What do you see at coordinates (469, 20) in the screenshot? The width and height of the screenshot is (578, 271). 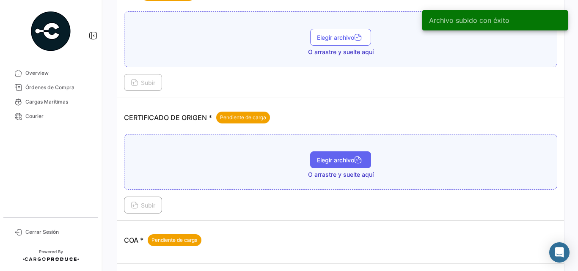 I see `span: Archivo subido con éxito` at bounding box center [469, 20].